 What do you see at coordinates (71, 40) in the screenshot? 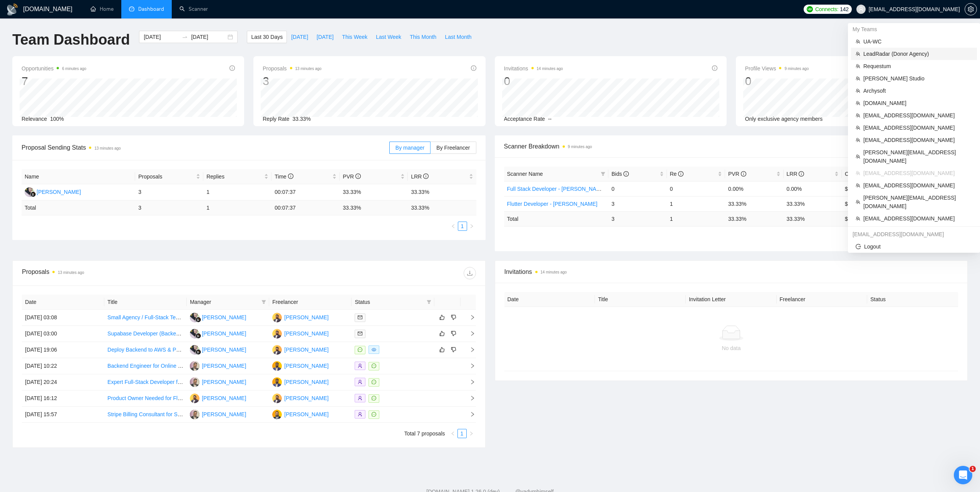
I see `h1: Team Dashboard` at bounding box center [71, 40].